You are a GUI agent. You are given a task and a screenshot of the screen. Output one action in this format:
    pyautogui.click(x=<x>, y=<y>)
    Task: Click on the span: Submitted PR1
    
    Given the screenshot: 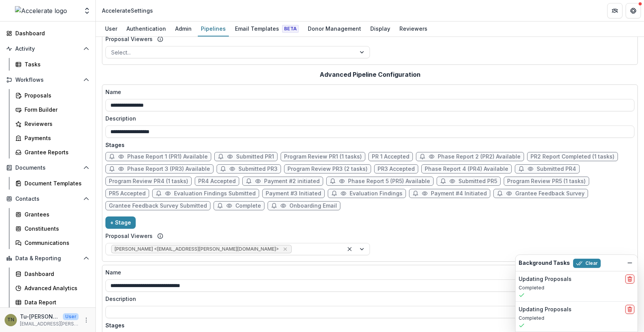 What is the action you would take?
    pyautogui.click(x=255, y=157)
    